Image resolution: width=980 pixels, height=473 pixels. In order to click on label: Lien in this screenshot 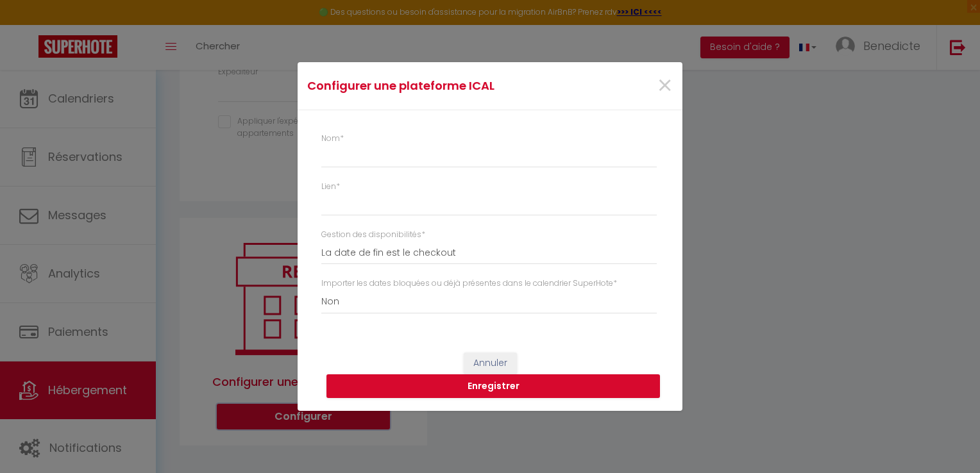, I will do `click(330, 186)`.